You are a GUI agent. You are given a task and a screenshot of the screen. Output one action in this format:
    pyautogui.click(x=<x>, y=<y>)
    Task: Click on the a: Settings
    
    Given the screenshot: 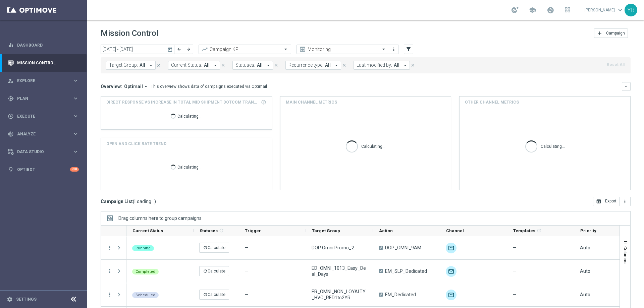 What is the action you would take?
    pyautogui.click(x=26, y=299)
    